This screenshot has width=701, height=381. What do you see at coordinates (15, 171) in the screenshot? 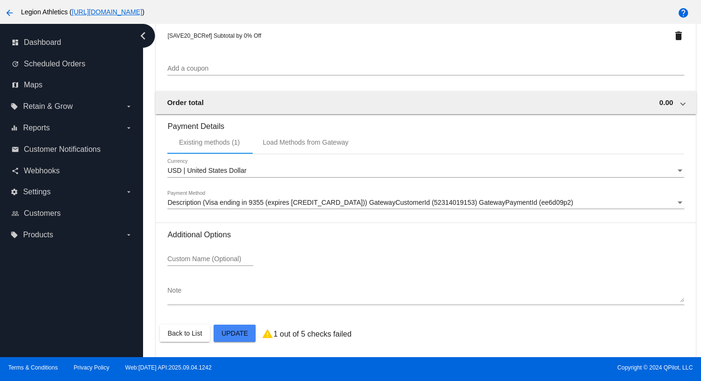
I see `i: share` at bounding box center [15, 171].